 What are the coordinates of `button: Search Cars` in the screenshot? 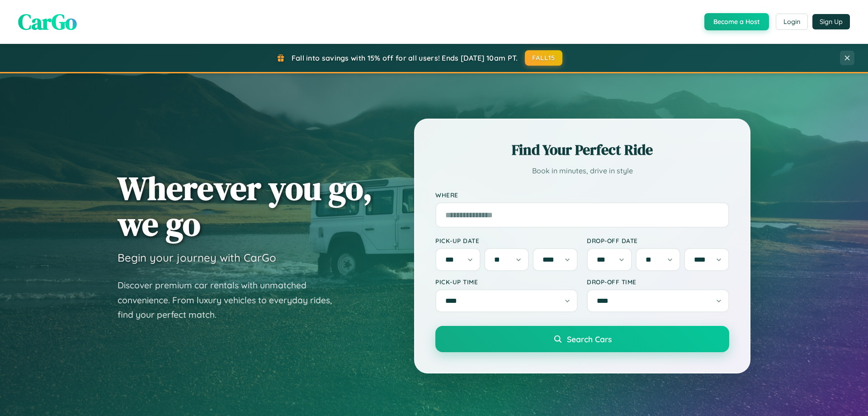 It's located at (582, 339).